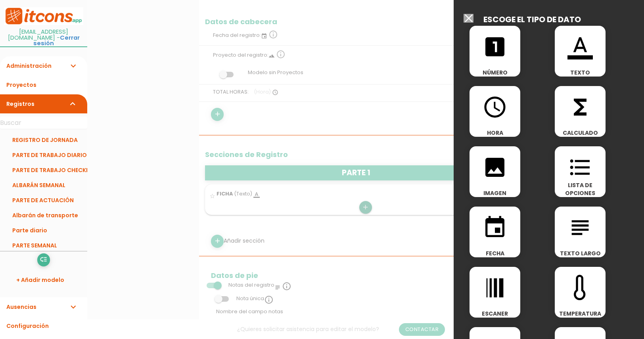 The image size is (644, 339). Describe the element at coordinates (495, 47) in the screenshot. I see `i: looks_one` at that location.